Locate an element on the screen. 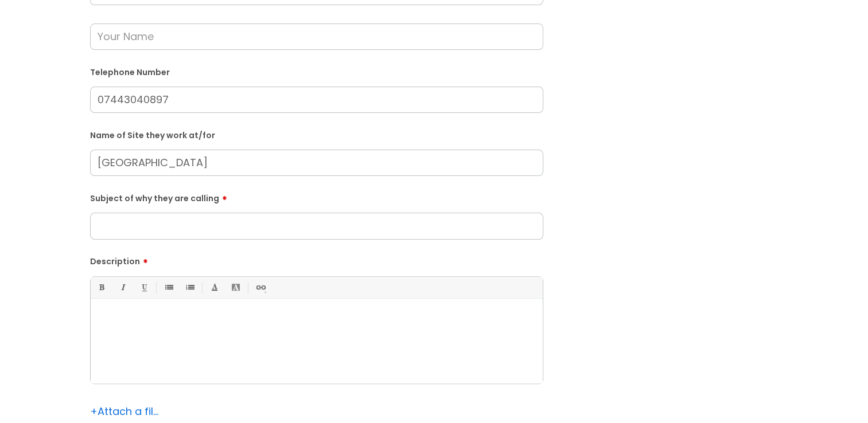 This screenshot has width=868, height=423. input: Your Name is located at coordinates (316, 37).